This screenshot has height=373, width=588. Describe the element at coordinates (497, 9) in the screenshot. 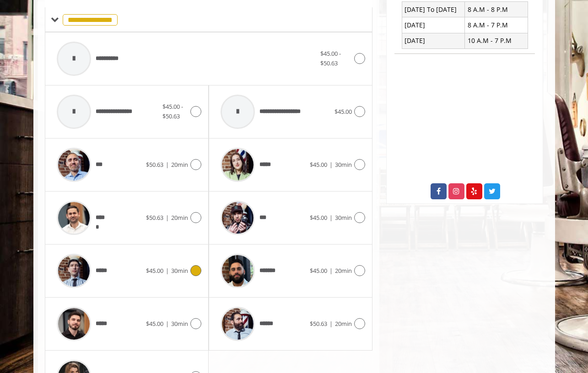

I see `td: 8 A.M - 8 P.M` at that location.